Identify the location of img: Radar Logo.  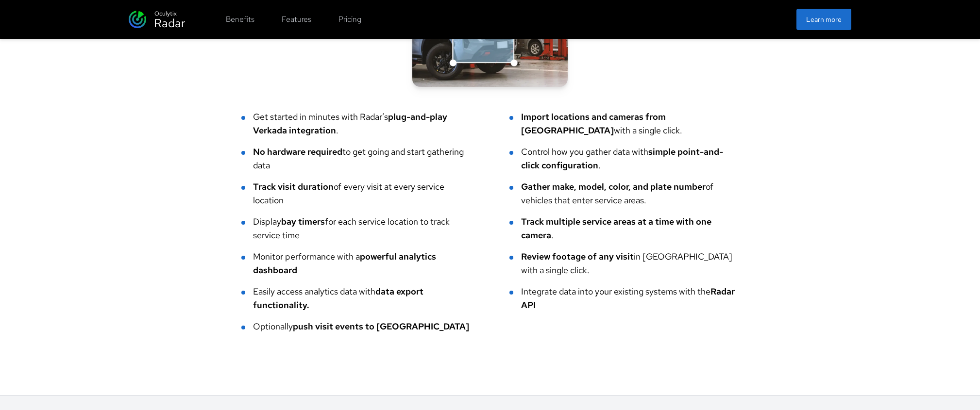
(137, 20).